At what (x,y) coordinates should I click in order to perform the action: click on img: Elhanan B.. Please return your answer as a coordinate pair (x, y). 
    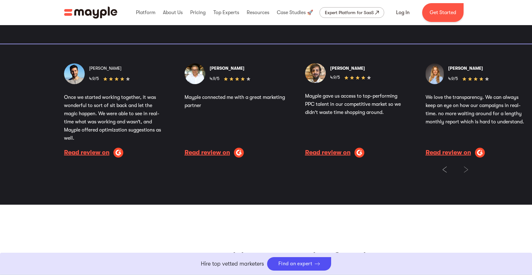
    Looking at the image, I should click on (74, 74).